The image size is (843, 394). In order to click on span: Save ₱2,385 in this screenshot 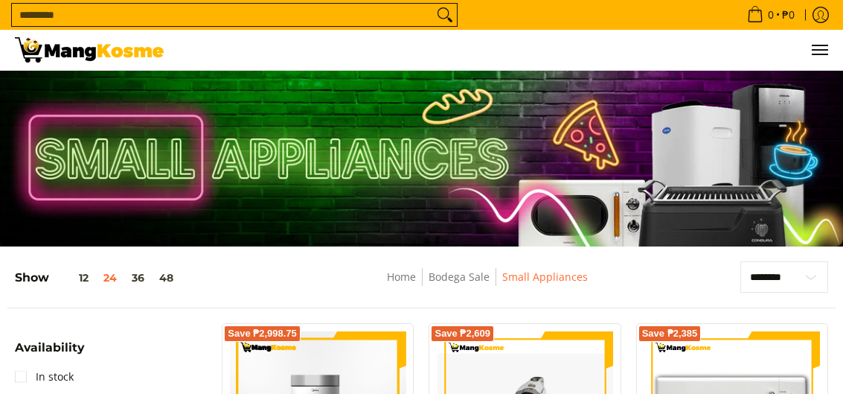, I will do `click(670, 333)`.